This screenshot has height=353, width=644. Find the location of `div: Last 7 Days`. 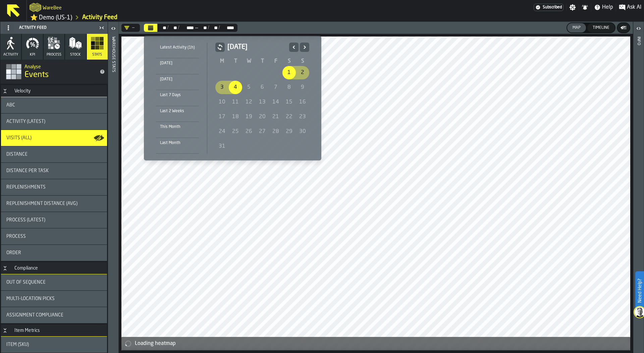

div: Last 7 Days is located at coordinates (178, 95).